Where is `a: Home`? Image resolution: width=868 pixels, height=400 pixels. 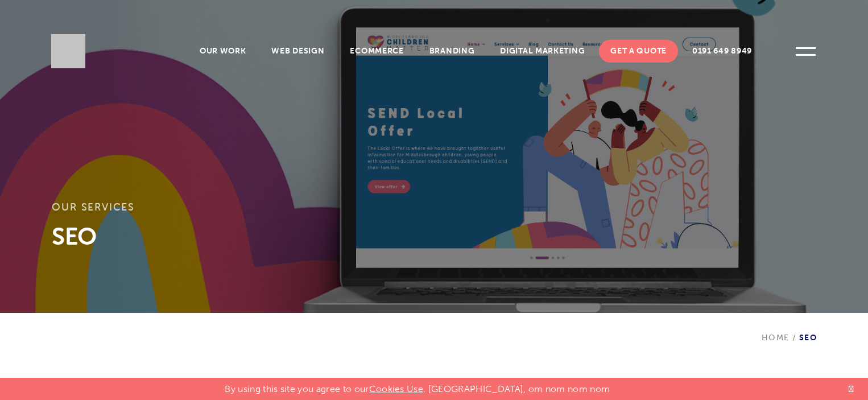
a: Home is located at coordinates (776, 338).